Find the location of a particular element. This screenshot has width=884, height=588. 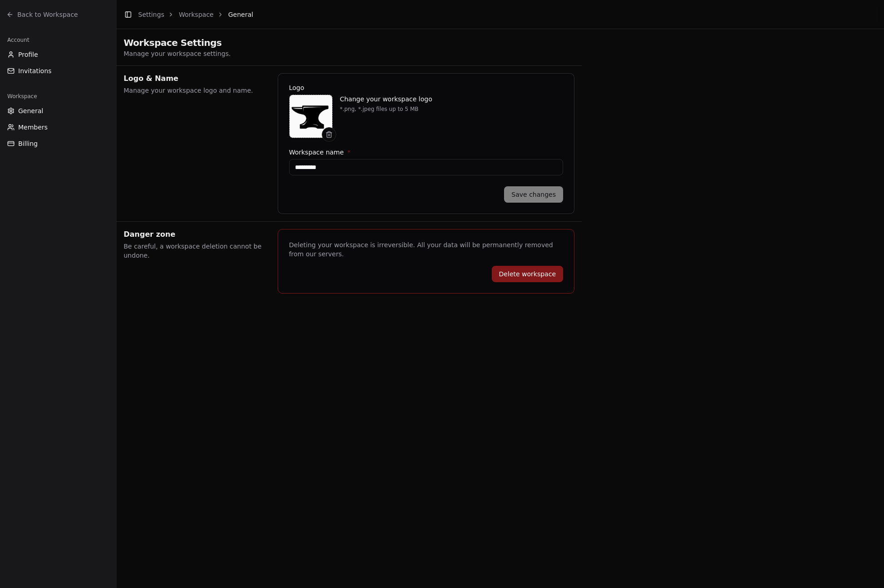

button: General is located at coordinates (58, 111).